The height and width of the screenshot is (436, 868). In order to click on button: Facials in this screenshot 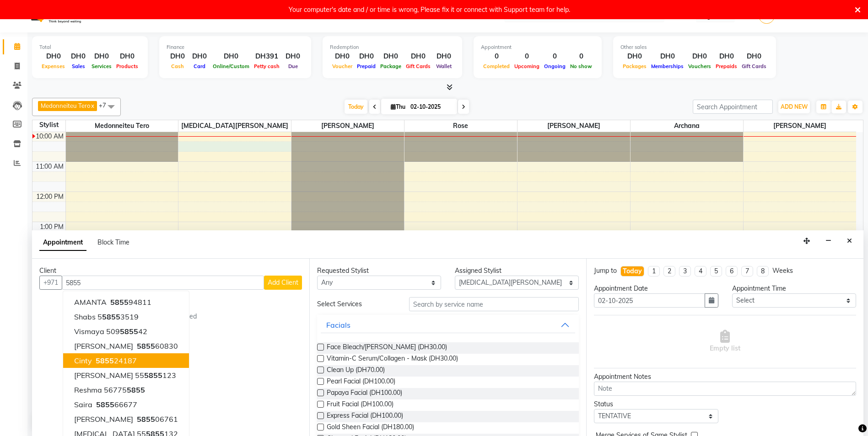, I will do `click(448, 325)`.